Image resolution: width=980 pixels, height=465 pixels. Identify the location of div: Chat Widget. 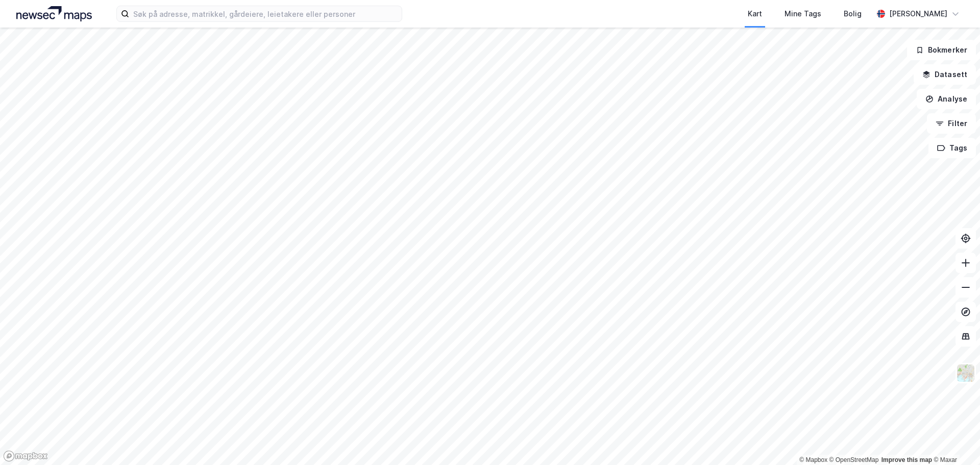
(955, 440).